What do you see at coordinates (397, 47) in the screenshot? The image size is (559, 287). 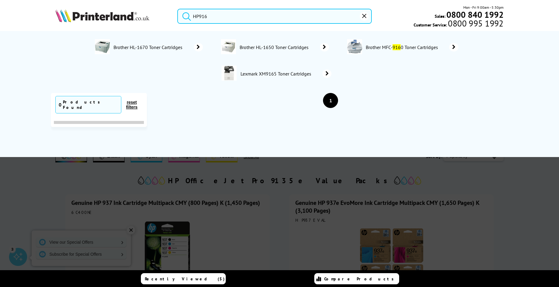 I see `mark: 916` at bounding box center [397, 47].